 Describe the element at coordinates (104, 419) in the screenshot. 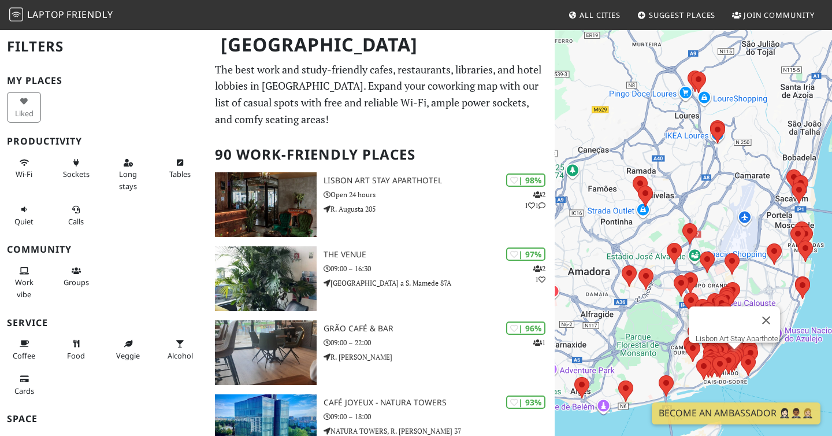

I see `h3: Space` at that location.